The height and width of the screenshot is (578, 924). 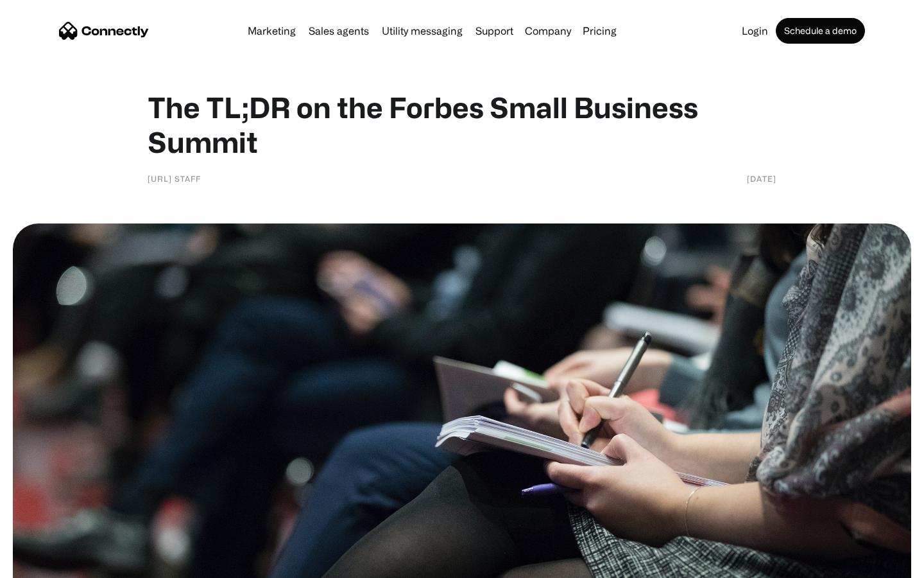 I want to click on h1: The TL;DR on the Forbes Small Business Summit, so click(x=462, y=124).